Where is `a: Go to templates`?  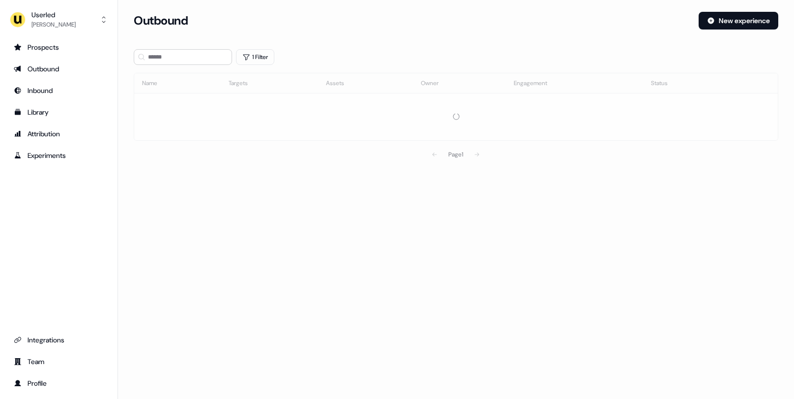 a: Go to templates is located at coordinates (58, 112).